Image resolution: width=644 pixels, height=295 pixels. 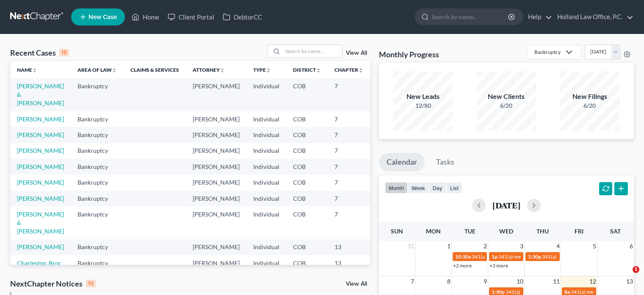 What do you see at coordinates (209, 70) in the screenshot?
I see `a: Attorneyunfold_more` at bounding box center [209, 70].